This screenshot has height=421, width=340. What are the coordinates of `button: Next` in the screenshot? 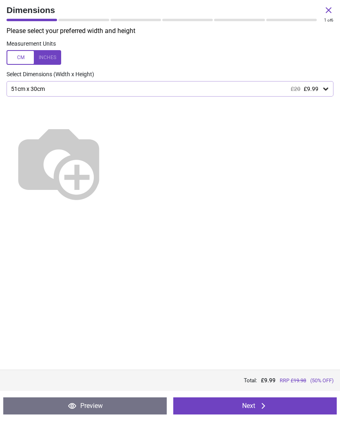 It's located at (255, 406).